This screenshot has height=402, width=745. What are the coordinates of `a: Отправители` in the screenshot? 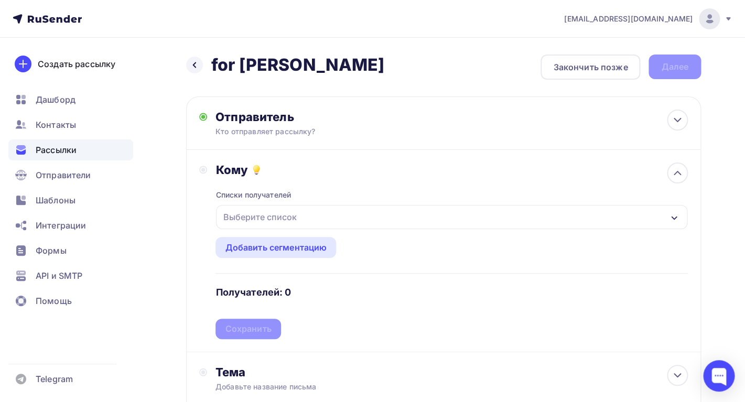 It's located at (71, 175).